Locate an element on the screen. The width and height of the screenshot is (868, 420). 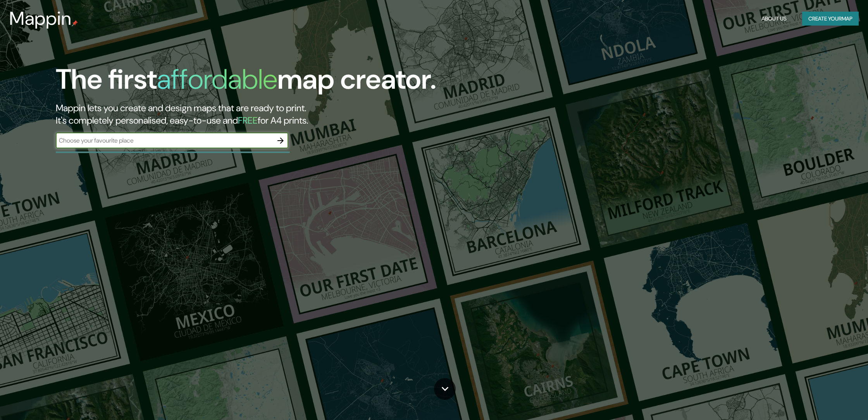
button: About Us is located at coordinates (774, 18).